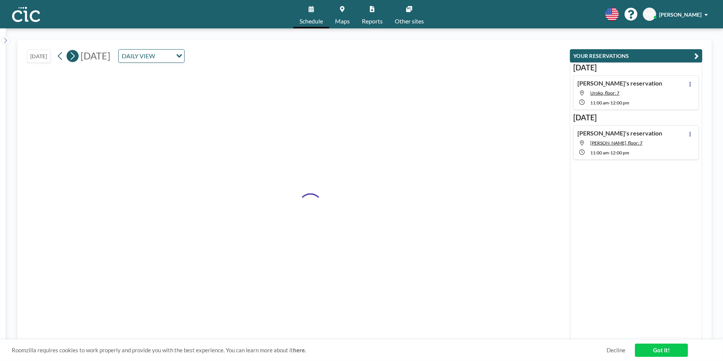 This screenshot has width=723, height=361. I want to click on span: HT, so click(649, 14).